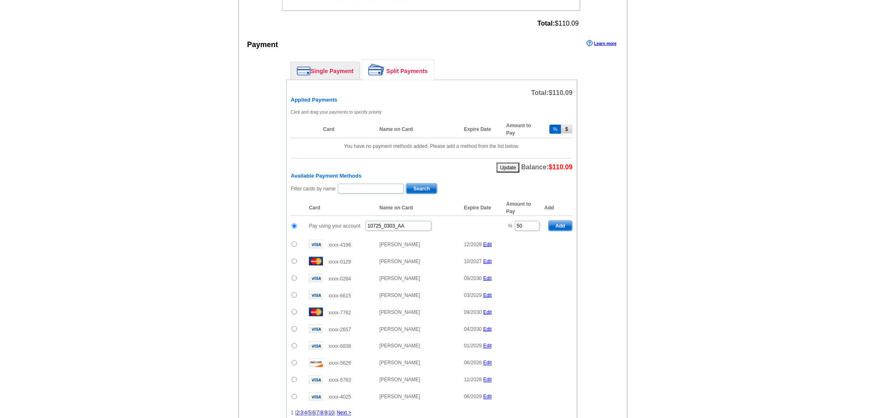 This screenshot has width=873, height=418. Describe the element at coordinates (432, 112) in the screenshot. I see `p: Click and drag your payments to specify priority` at that location.